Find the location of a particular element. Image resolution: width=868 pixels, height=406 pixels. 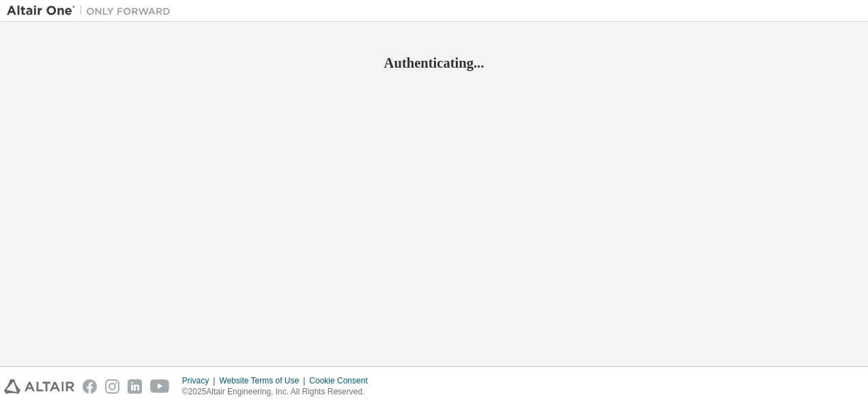

p: © 2025 Altair Engineering, Inc. All Rights Reserved. is located at coordinates (279, 391).